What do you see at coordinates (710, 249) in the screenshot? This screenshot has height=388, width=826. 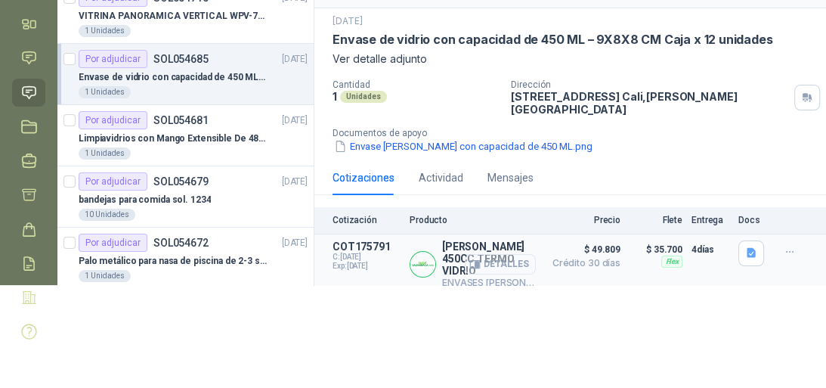 I see `p: 4 días` at bounding box center [710, 249].